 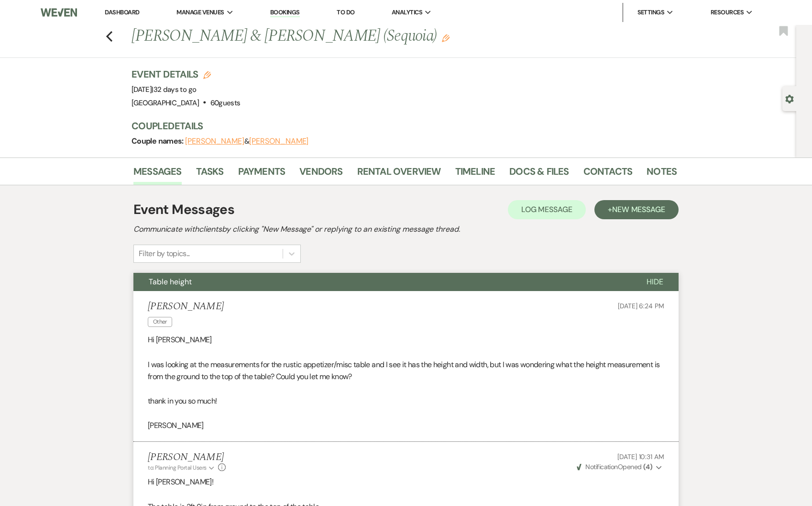 What do you see at coordinates (648, 466) in the screenshot?
I see `strong: ( 4 )` at bounding box center [648, 466].